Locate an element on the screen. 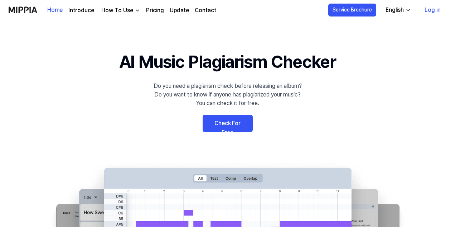  a: Contact is located at coordinates (206, 10).